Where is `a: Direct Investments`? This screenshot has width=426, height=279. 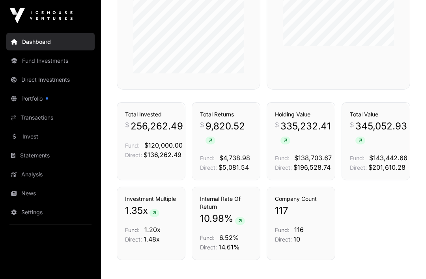
a: Direct Investments is located at coordinates (51, 80).